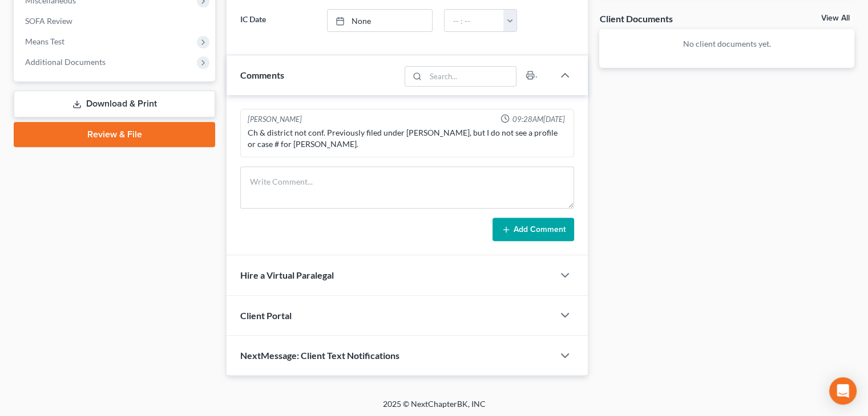 The height and width of the screenshot is (416, 868). I want to click on span: Hire a Virtual Paralegal, so click(287, 275).